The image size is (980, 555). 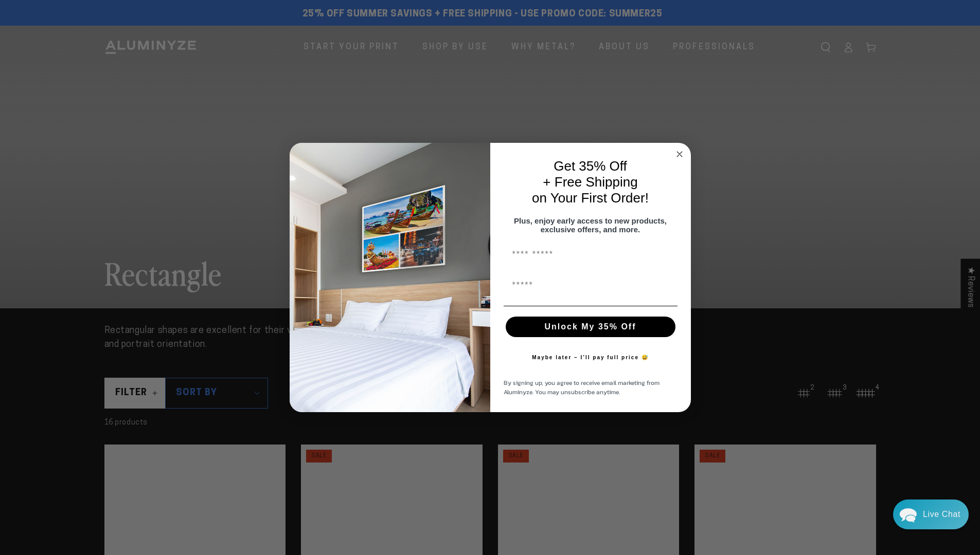 What do you see at coordinates (590, 182) in the screenshot?
I see `span: + Free Shipping` at bounding box center [590, 182].